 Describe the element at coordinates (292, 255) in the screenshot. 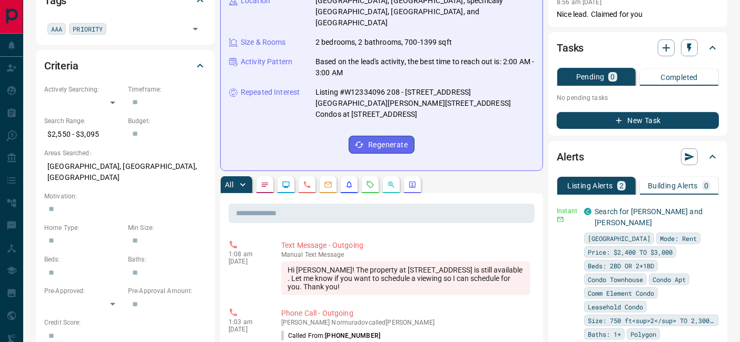

I see `span: manual` at that location.